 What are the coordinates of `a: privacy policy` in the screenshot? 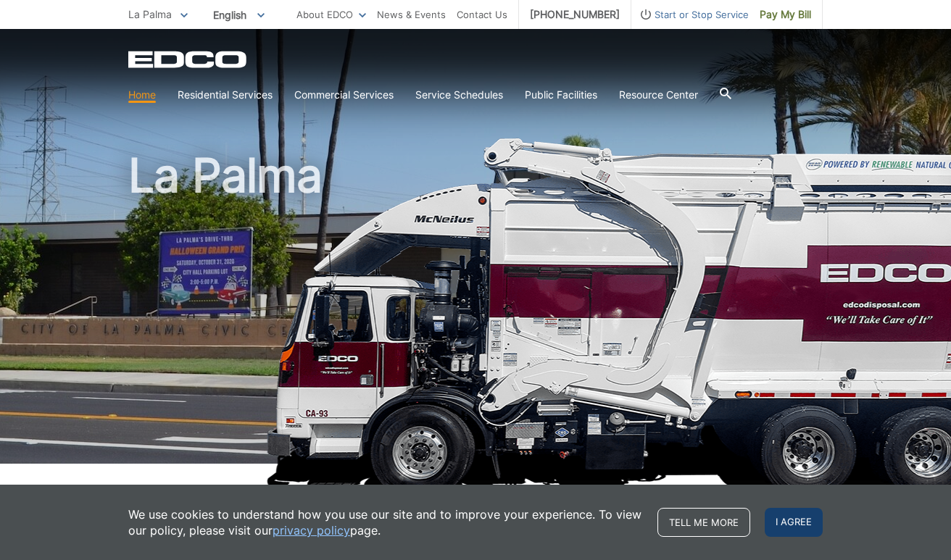 It's located at (311, 530).